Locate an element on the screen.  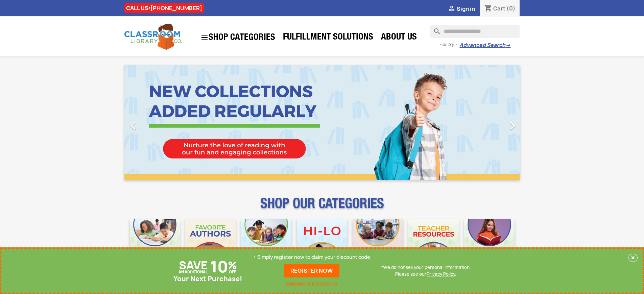
span: Cart is located at coordinates (499, 8).